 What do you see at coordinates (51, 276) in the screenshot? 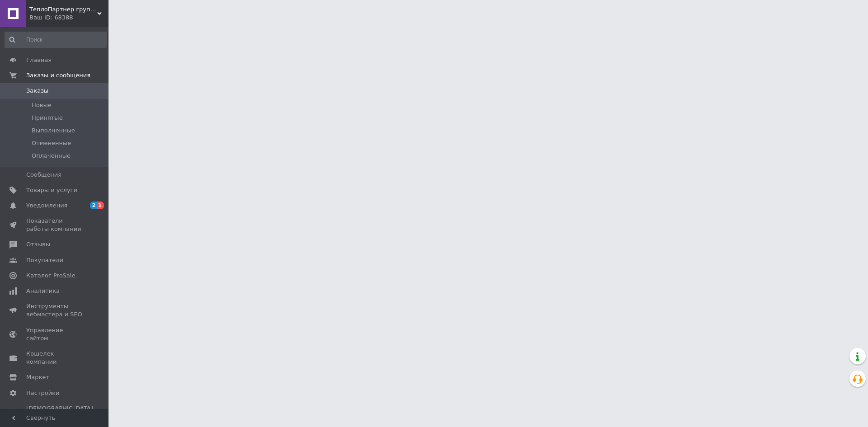
I see `span: Каталог ProSale` at bounding box center [51, 276].